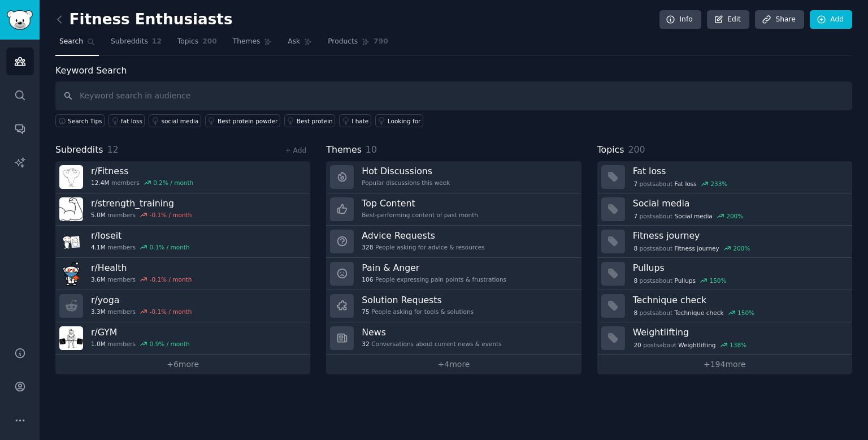  I want to click on div: fat loss, so click(132, 121).